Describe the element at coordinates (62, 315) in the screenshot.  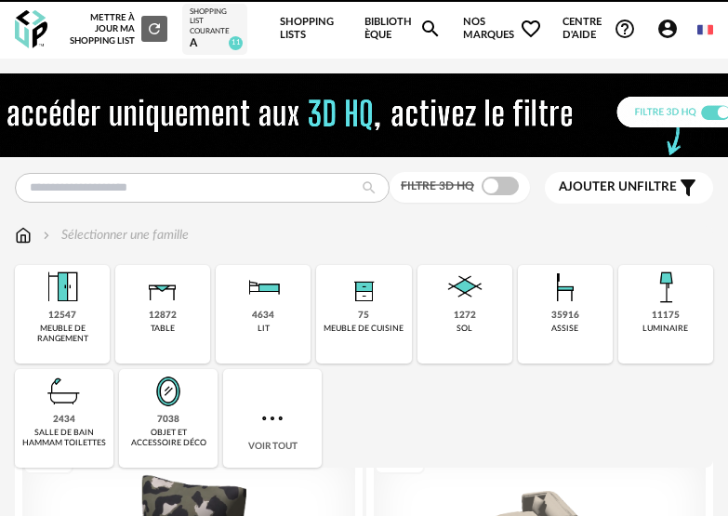
I see `div: 12547` at that location.